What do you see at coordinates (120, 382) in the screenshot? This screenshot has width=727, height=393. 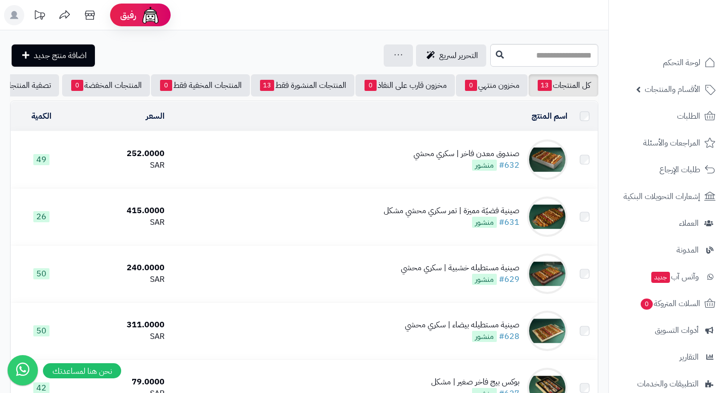 I see `div: 79.0000` at bounding box center [120, 382].